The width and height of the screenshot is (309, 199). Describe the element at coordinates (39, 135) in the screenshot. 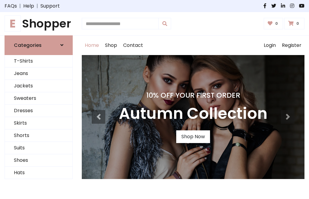

I see `a: Shorts` at that location.